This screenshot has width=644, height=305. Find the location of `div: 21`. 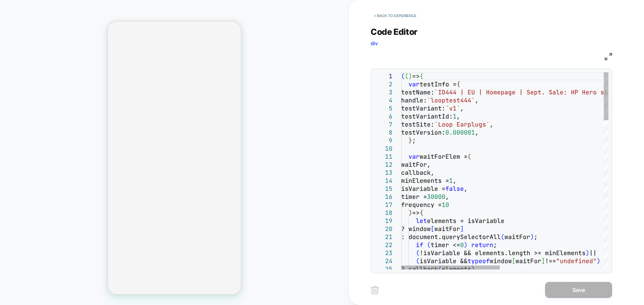

div: 21 is located at coordinates (383, 237).